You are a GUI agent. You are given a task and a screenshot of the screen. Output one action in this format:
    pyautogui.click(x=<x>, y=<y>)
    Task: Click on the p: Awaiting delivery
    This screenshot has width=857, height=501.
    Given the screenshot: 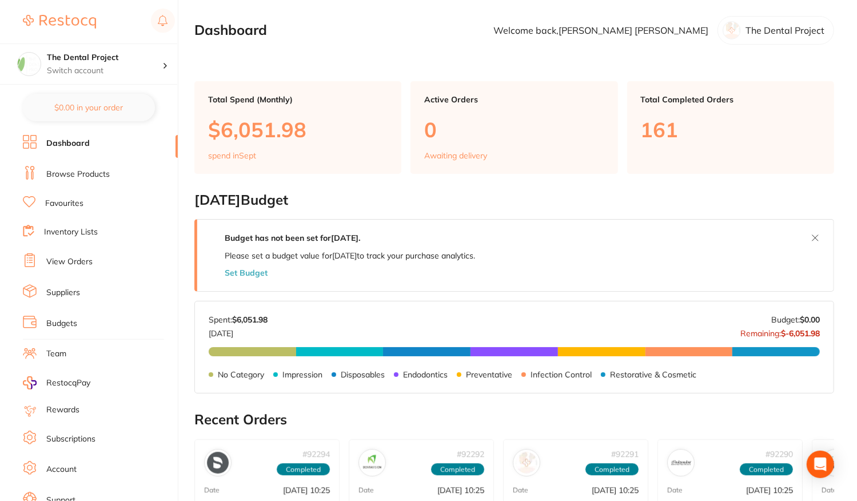 What is the action you would take?
    pyautogui.click(x=456, y=155)
    